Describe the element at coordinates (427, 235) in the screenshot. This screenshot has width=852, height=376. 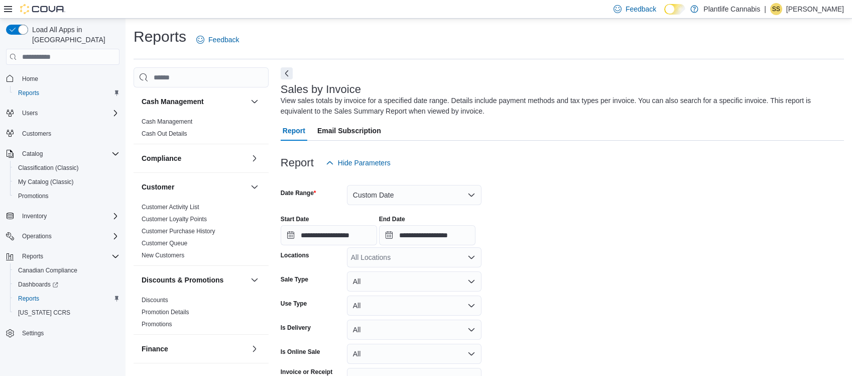
I see `input: Press the down key to open a popover containing a calendar.` at that location.